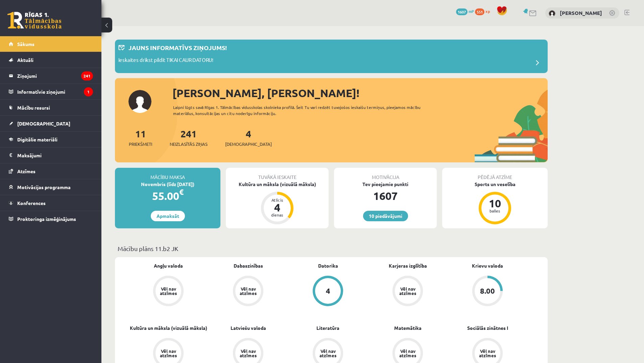 Image resolution: width=644 pixels, height=363 pixels. Describe the element at coordinates (277, 203) in the screenshot. I see `a: Kultūra un māksla (vizuālā māksla) Atlicis 4 dienas` at that location.